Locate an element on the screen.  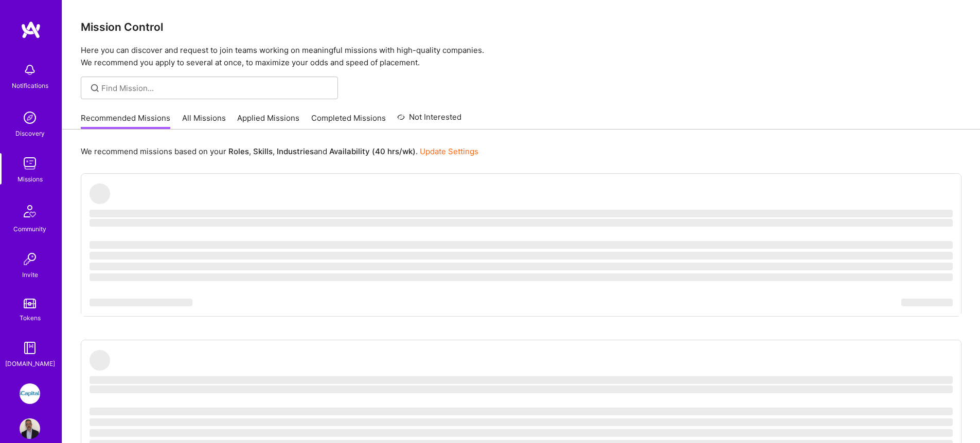
img: iCapital: Building an Alternative Investment Marketplace is located at coordinates (30, 394).